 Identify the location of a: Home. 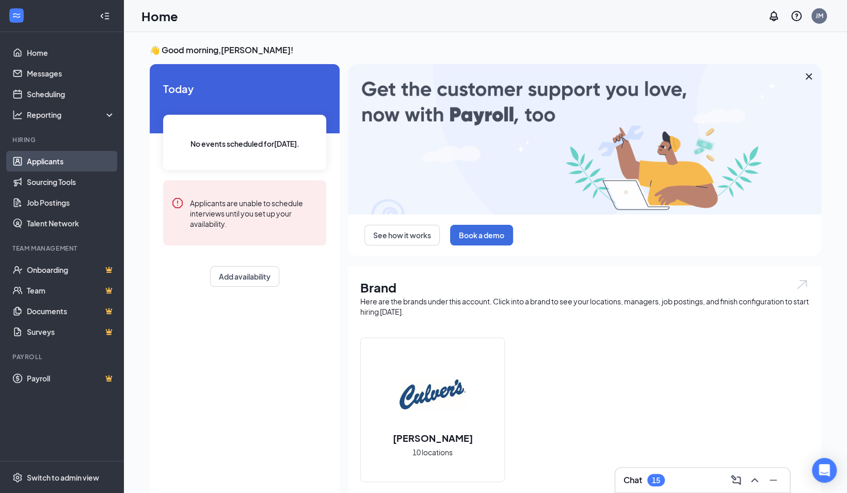
(71, 53).